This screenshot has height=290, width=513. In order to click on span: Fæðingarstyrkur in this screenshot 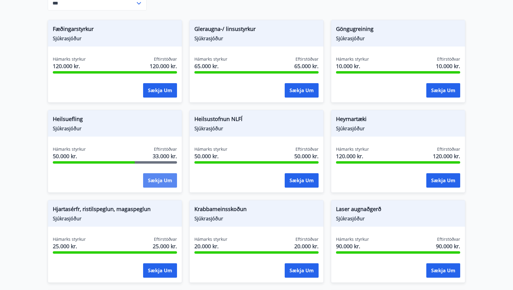, I will do `click(115, 30)`.